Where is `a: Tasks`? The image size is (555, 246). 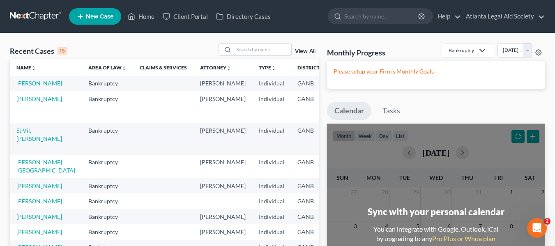
a: Tasks is located at coordinates (391, 111).